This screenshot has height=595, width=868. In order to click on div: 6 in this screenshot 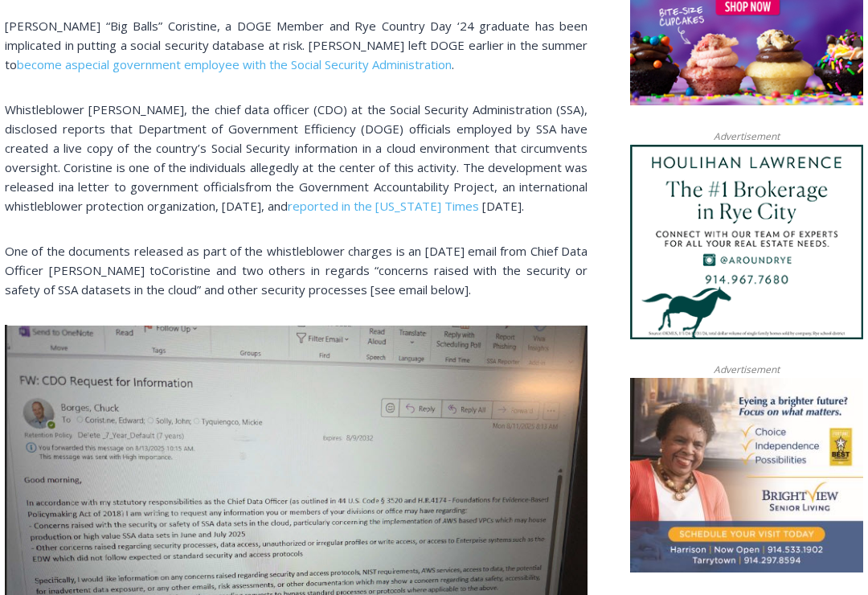, I will do `click(190, 144)`.